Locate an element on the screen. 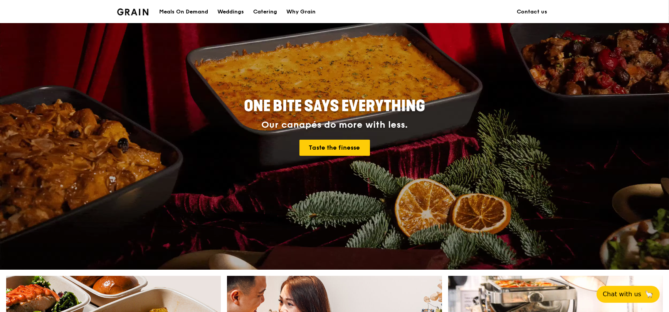 This screenshot has height=312, width=669. div: Why Grain is located at coordinates (301, 12).